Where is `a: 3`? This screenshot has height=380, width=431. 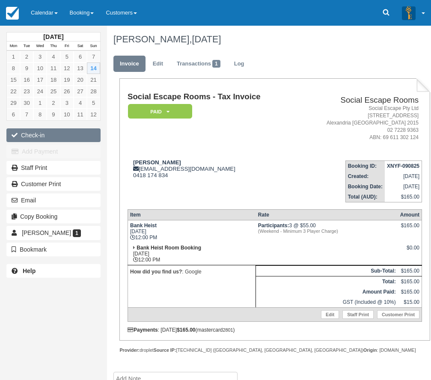 a: 3 is located at coordinates (67, 103).